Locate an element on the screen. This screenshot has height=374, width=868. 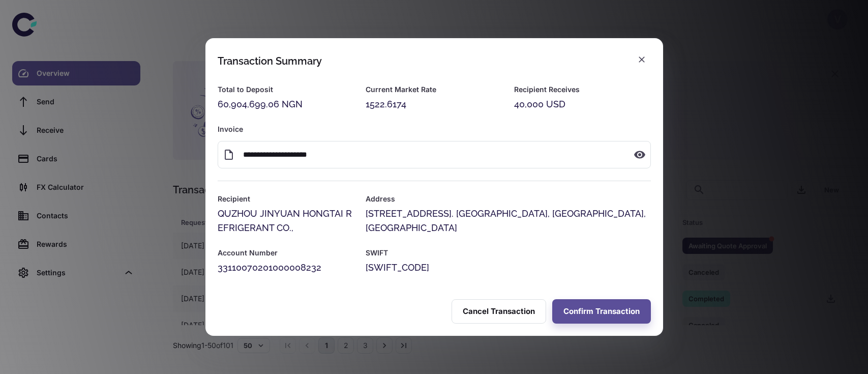
h6: Total to Deposit is located at coordinates (286, 90).